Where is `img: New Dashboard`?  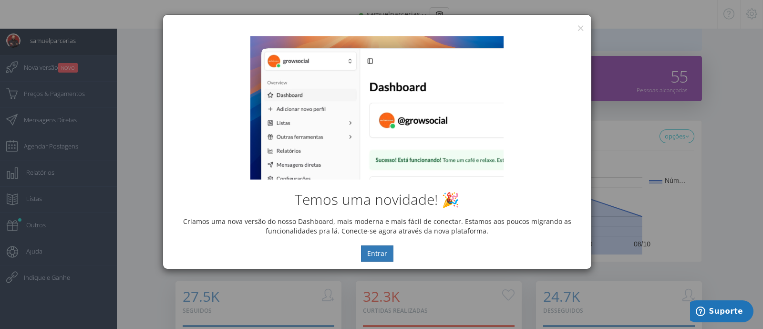 img: New Dashboard is located at coordinates (377, 108).